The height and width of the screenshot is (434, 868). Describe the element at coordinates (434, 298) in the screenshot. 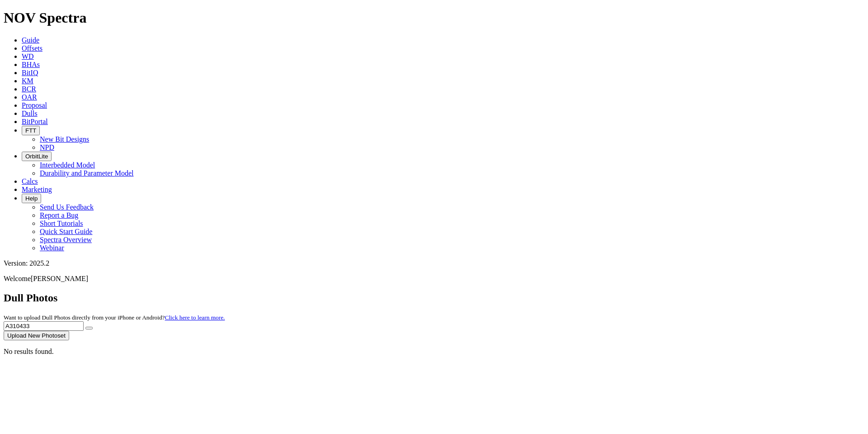

I see `h2: Dull Photos` at that location.